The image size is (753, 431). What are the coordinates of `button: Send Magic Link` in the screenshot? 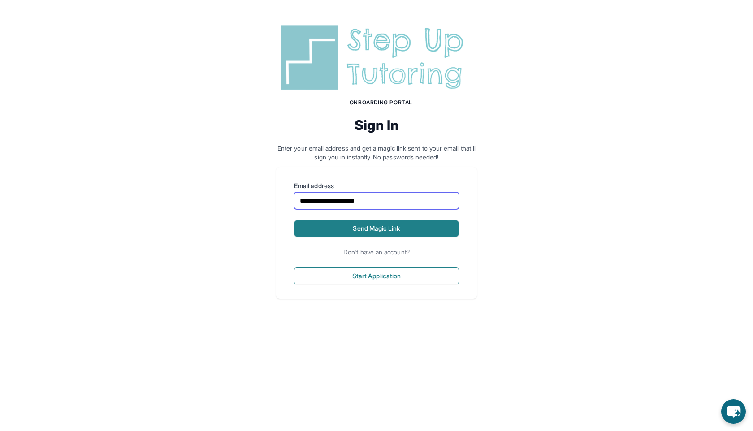 It's located at (377, 229).